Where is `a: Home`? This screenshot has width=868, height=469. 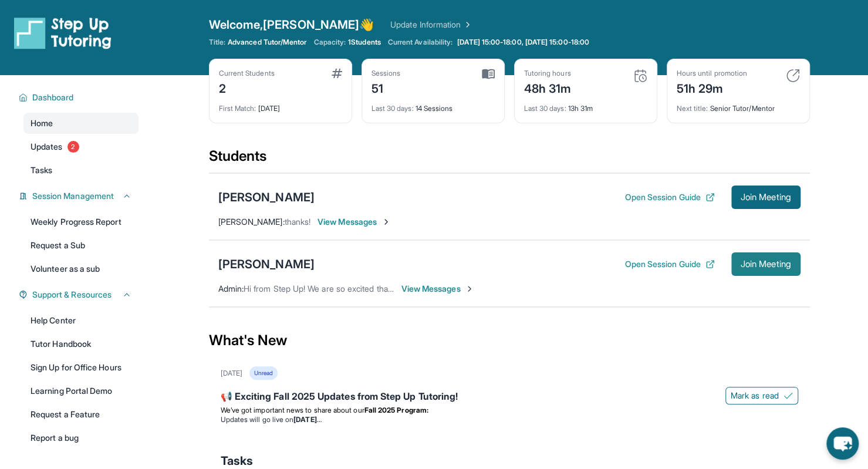
a: Home is located at coordinates (81, 123).